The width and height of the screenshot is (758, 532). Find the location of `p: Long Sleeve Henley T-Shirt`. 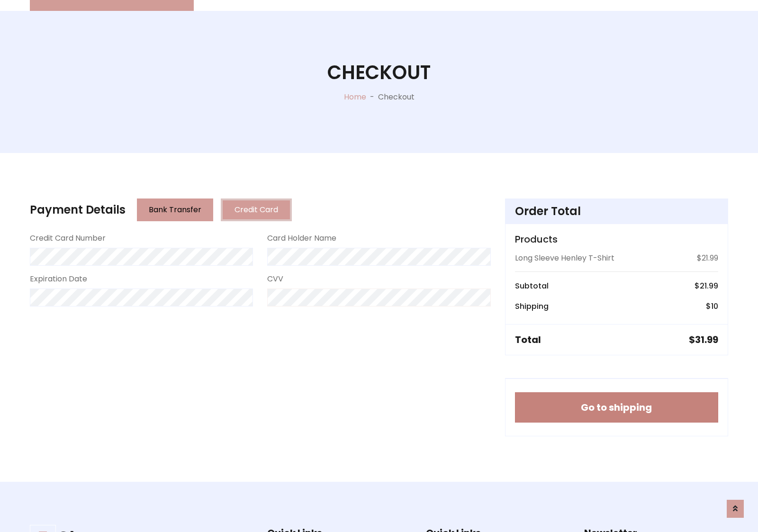

p: Long Sleeve Henley T-Shirt is located at coordinates (565, 258).